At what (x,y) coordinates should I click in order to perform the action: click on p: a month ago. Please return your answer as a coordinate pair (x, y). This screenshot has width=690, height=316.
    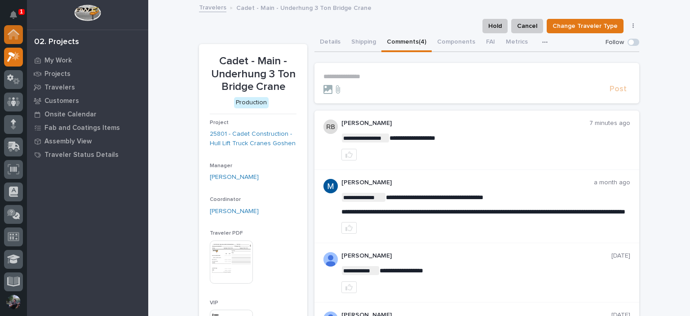
    Looking at the image, I should click on (612, 182).